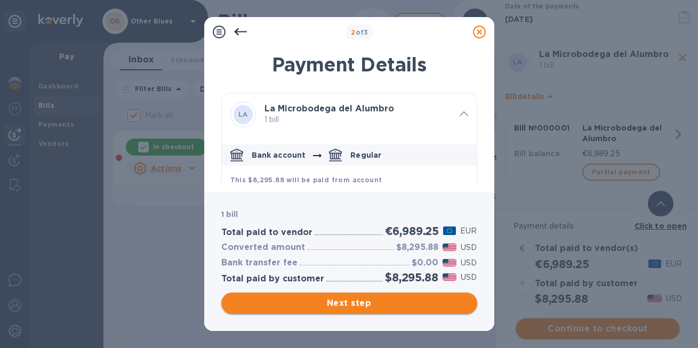 This screenshot has width=698, height=348. What do you see at coordinates (349, 304) in the screenshot?
I see `button: Next step` at bounding box center [349, 304].